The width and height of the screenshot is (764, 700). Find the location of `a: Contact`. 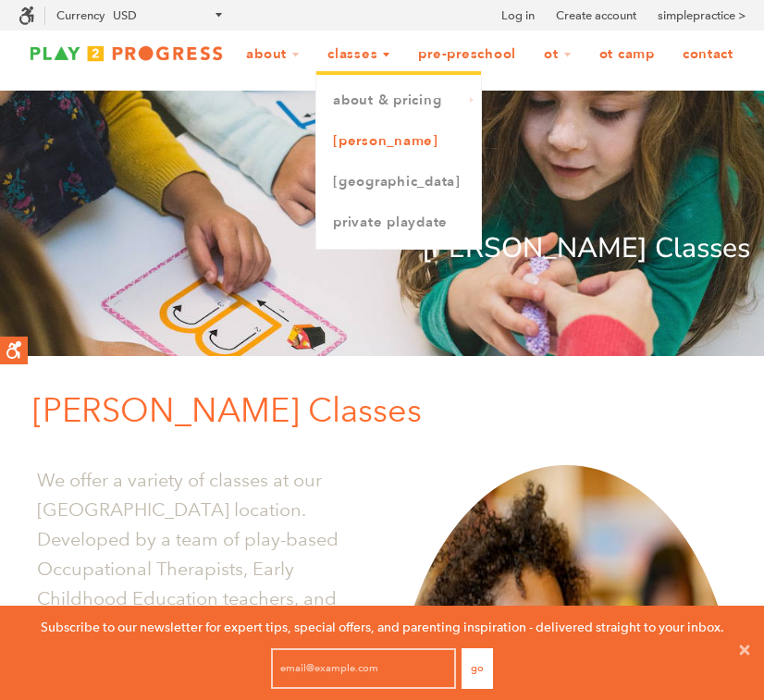

a: Contact is located at coordinates (708, 55).